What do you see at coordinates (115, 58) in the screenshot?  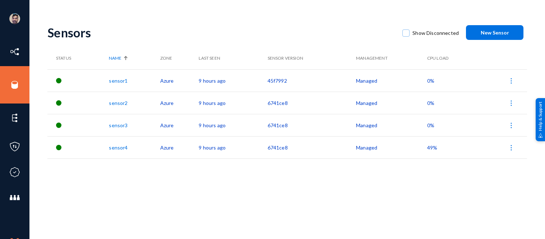 I see `span: Name` at bounding box center [115, 58].